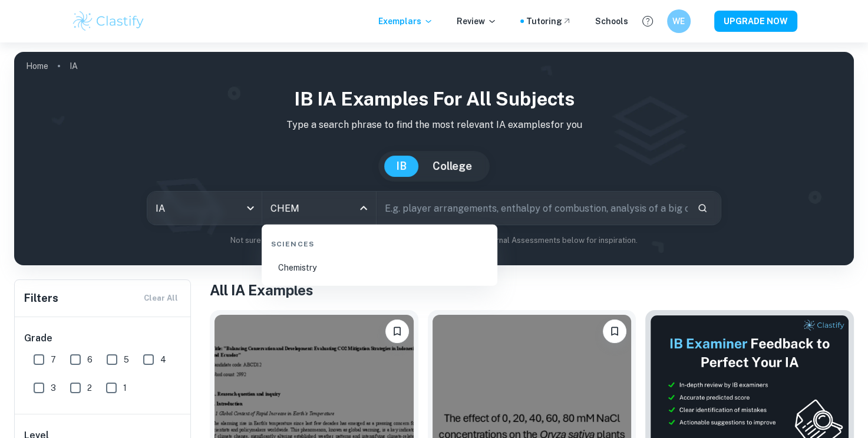 The width and height of the screenshot is (868, 438). What do you see at coordinates (108, 22) in the screenshot?
I see `img: Clastify logo` at bounding box center [108, 22].